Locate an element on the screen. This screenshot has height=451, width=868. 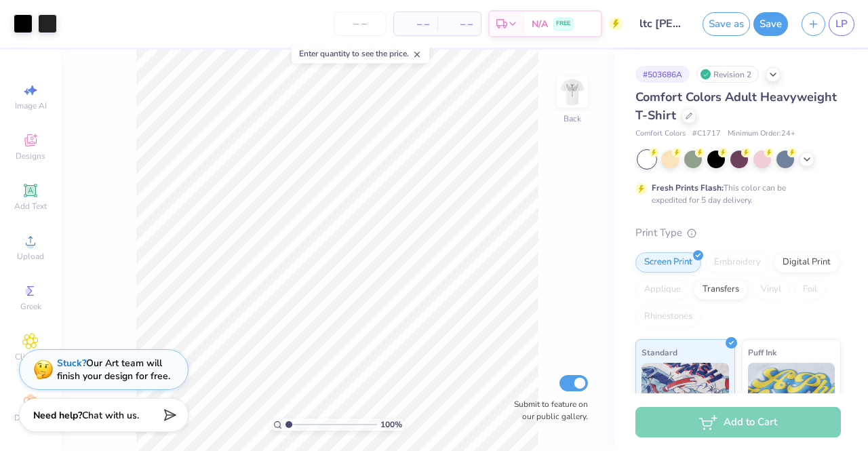
span: Chat with us. is located at coordinates (110, 415).